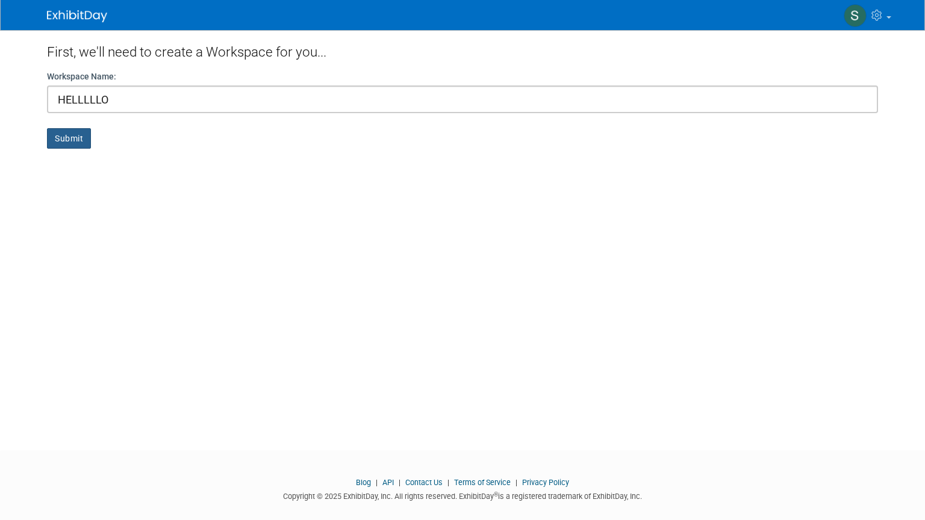 This screenshot has height=520, width=925. Describe the element at coordinates (363, 482) in the screenshot. I see `a: Blog` at that location.